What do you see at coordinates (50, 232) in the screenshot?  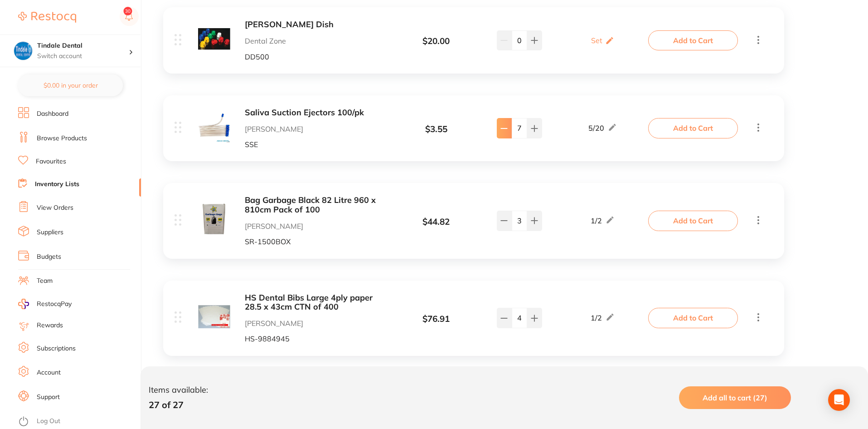 I see `a: Suppliers` at bounding box center [50, 232].